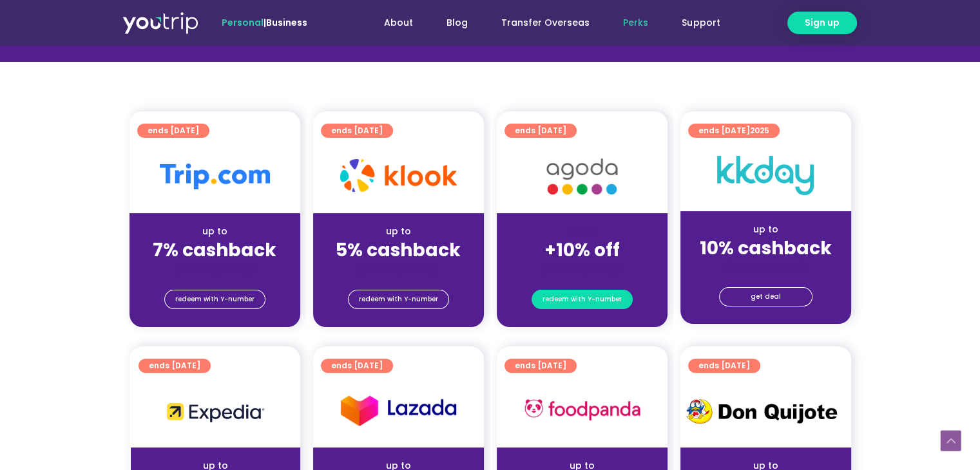  I want to click on a: Sign up, so click(822, 22).